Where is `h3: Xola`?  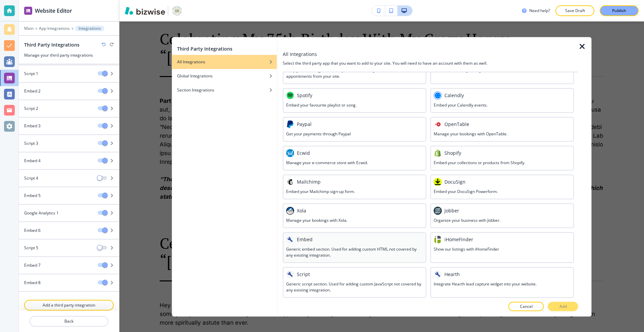 h3: Xola is located at coordinates (301, 210).